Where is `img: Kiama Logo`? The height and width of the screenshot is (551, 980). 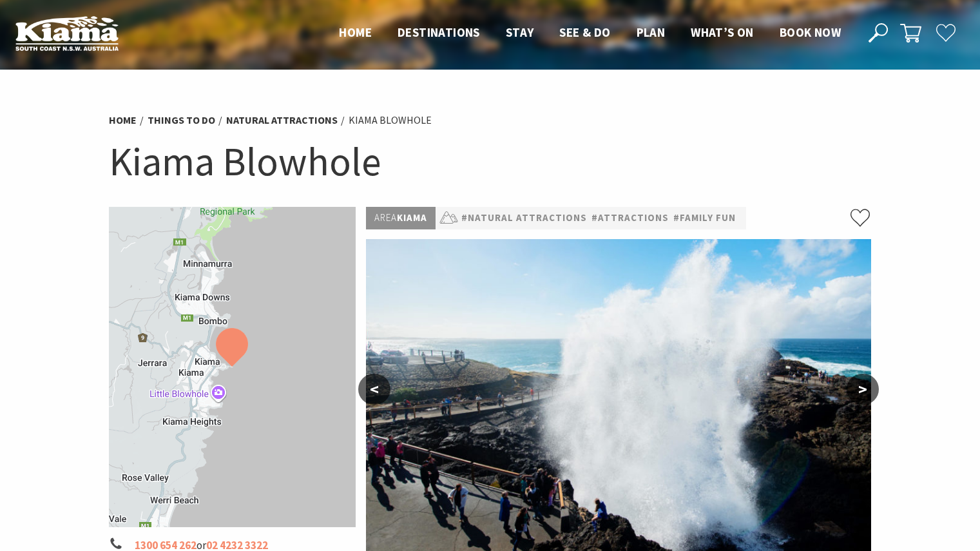
img: Kiama Logo is located at coordinates (67, 33).